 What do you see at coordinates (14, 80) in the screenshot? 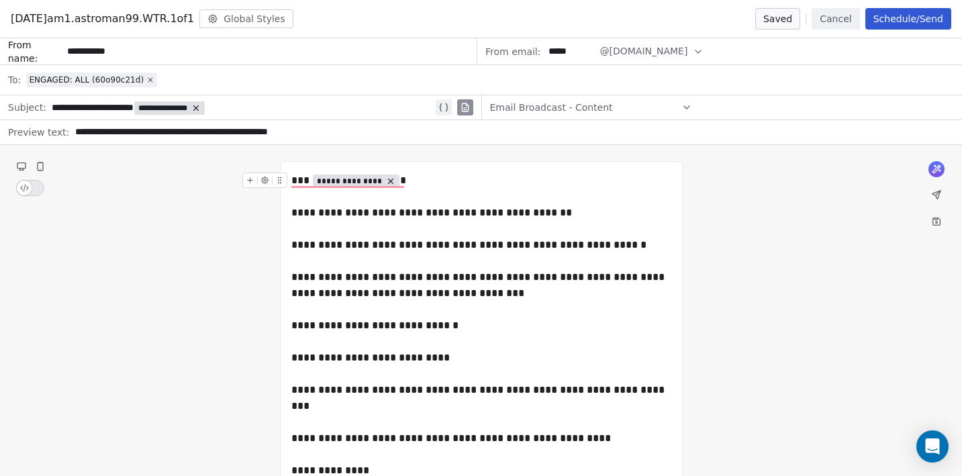
I see `span: To:` at bounding box center [14, 80].